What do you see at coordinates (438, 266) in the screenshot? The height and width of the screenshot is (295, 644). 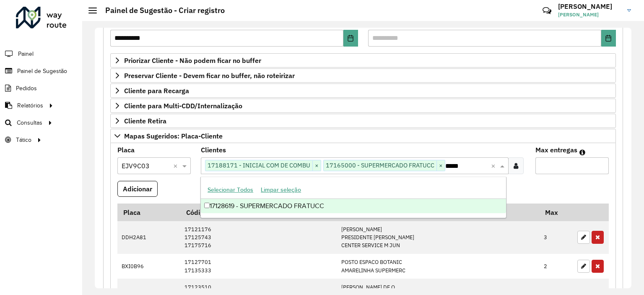 I see `td: POSTO ESPACO BOTANIC AMARELINHA SUPERMERC` at bounding box center [438, 266].